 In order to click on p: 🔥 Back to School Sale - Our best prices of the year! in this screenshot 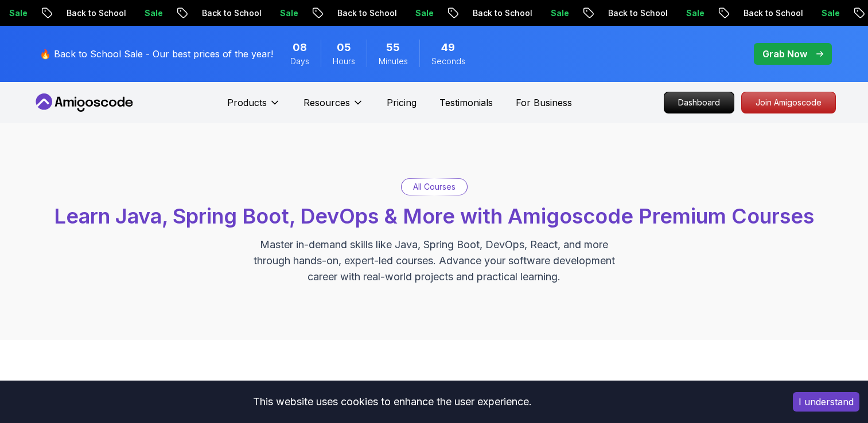, I will do `click(156, 54)`.